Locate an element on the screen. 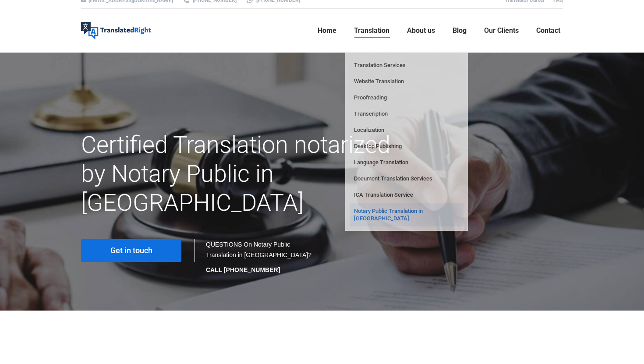 The width and height of the screenshot is (644, 364). a: Our Clients is located at coordinates (501, 31).